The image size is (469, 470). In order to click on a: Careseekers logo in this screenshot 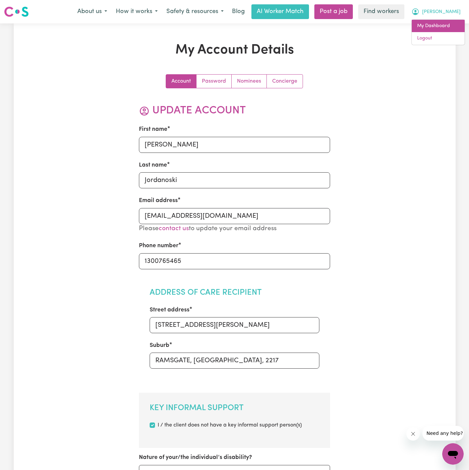, I will do `click(16, 12)`.